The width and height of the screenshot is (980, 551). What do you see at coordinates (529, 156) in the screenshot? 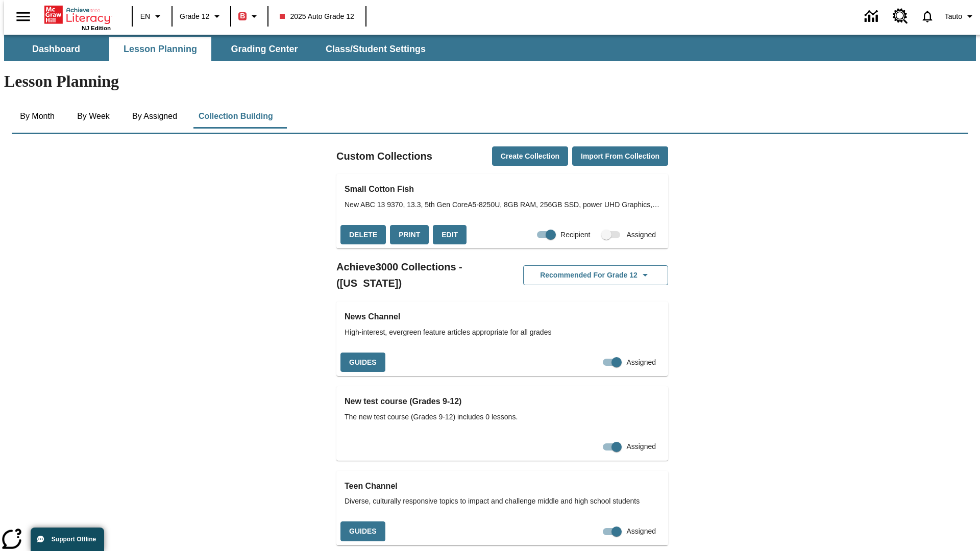
I see `button: Create Collection` at bounding box center [529, 156].